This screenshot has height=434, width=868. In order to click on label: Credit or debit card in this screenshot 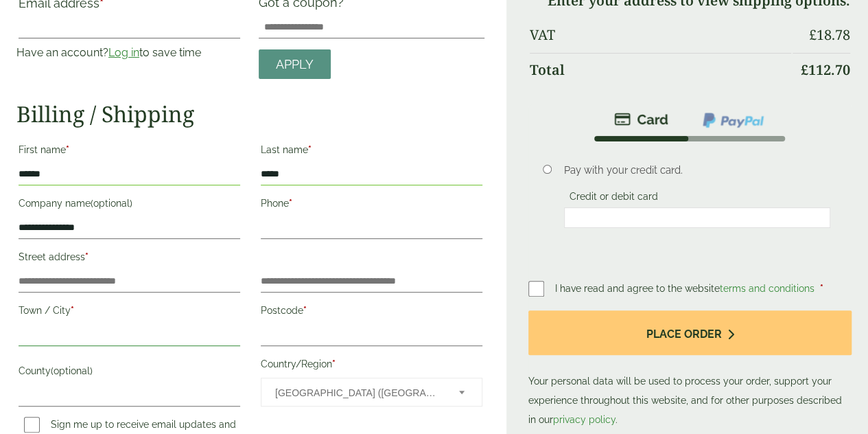, I will do `click(613, 199)`.